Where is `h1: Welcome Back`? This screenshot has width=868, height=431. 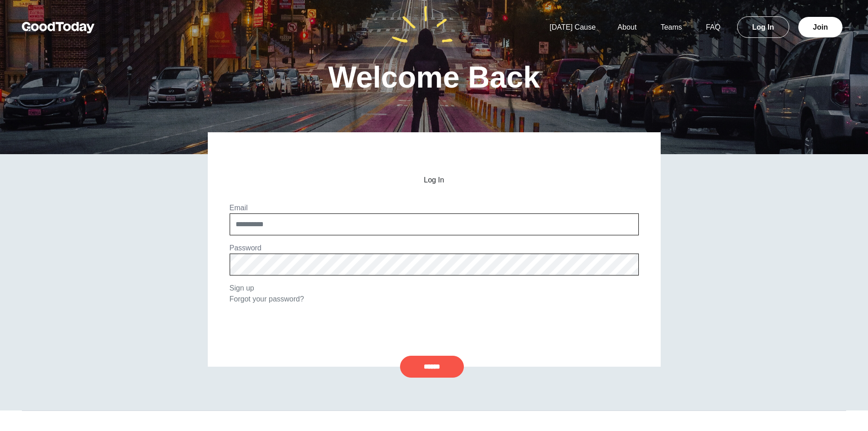 h1: Welcome Back is located at coordinates (434, 77).